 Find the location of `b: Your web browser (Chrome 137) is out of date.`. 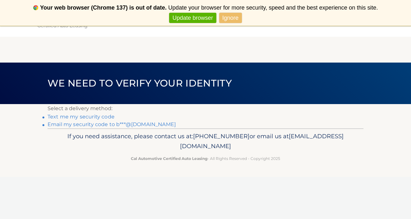

b: Your web browser (Chrome 137) is out of date. is located at coordinates (103, 8).